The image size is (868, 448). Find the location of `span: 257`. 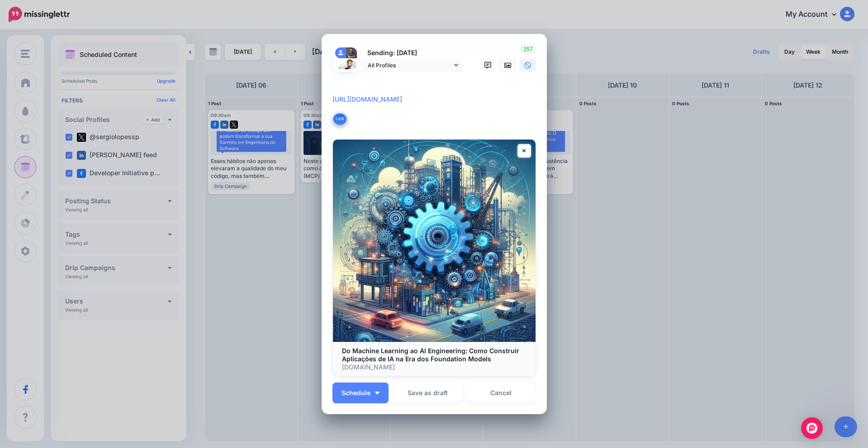

span: 257 is located at coordinates (528, 49).